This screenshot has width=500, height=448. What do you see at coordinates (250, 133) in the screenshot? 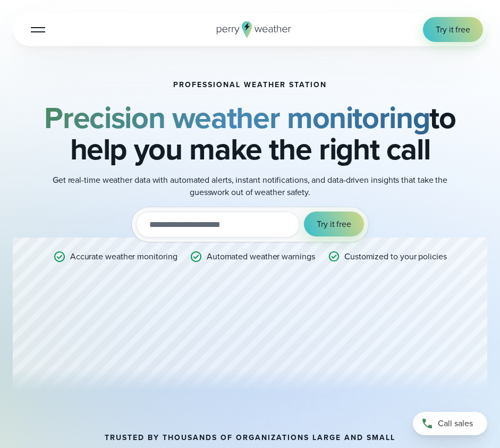
I see `h2: to help you make the right call` at bounding box center [250, 133].